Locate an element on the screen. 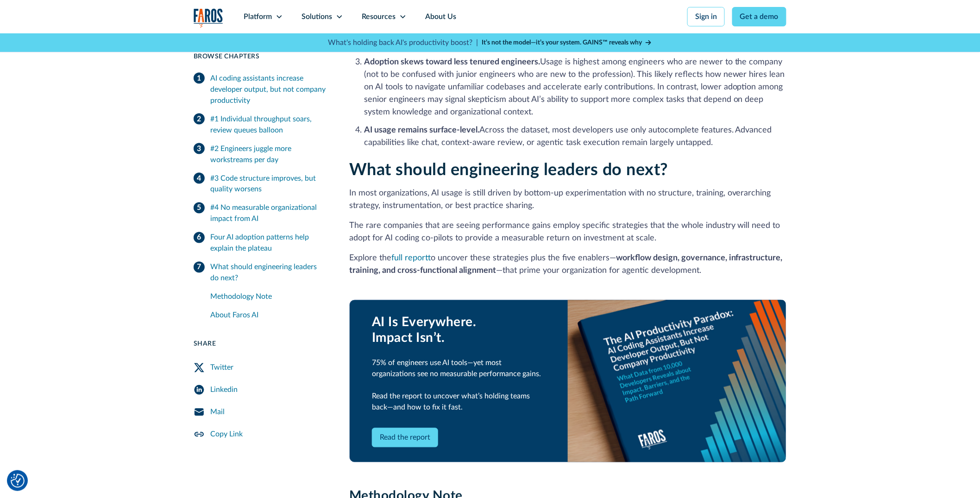 The width and height of the screenshot is (980, 498). a: It’s not the model—it’s your system. GAINS™ reveals why is located at coordinates (566, 42).